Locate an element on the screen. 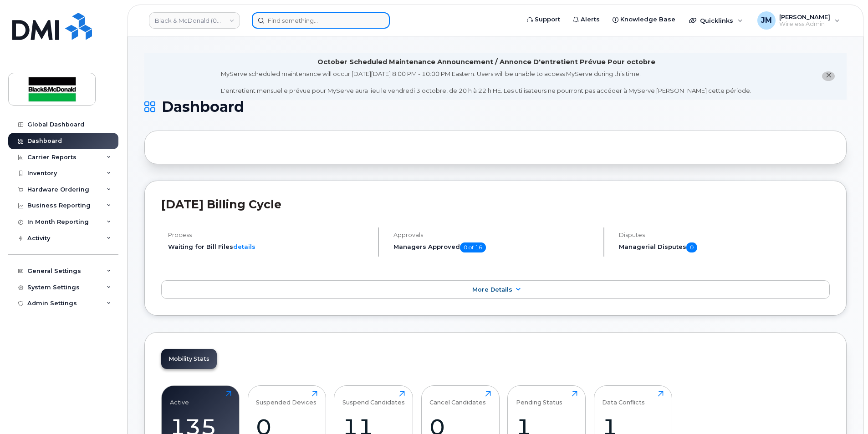  button: close notification is located at coordinates (828, 76).